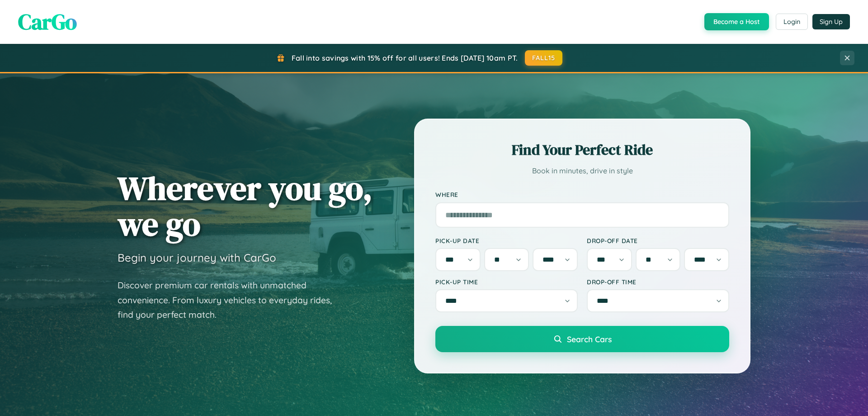 The width and height of the screenshot is (868, 416). Describe the element at coordinates (230, 300) in the screenshot. I see `p: Discover premium car rentals with unmatched convenience. From luxury vehicles to everyday rides, ...` at that location.